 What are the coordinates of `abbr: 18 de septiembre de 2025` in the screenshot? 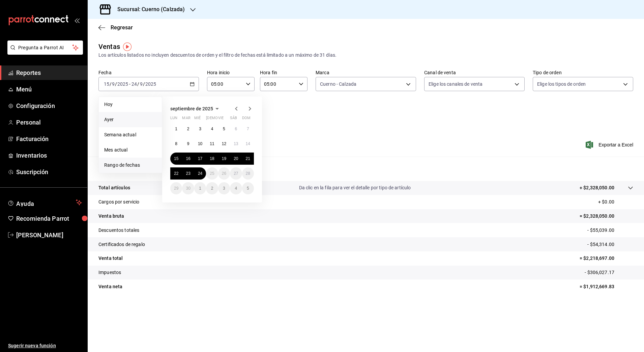 It's located at (212, 159).